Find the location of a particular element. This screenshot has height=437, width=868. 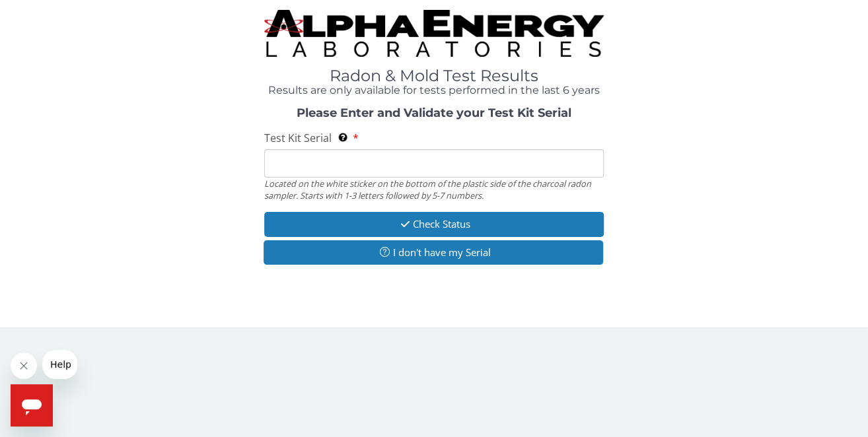

span: Help is located at coordinates (18, 14).